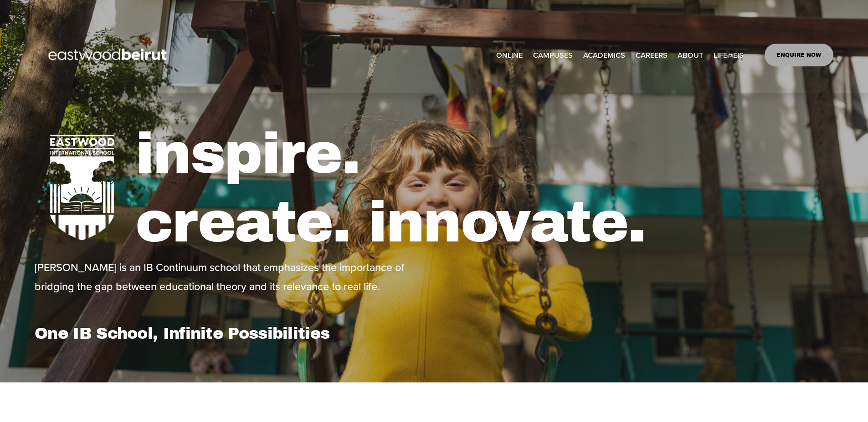 This screenshot has width=868, height=422. What do you see at coordinates (690, 55) in the screenshot?
I see `span: ABOUT` at bounding box center [690, 55].